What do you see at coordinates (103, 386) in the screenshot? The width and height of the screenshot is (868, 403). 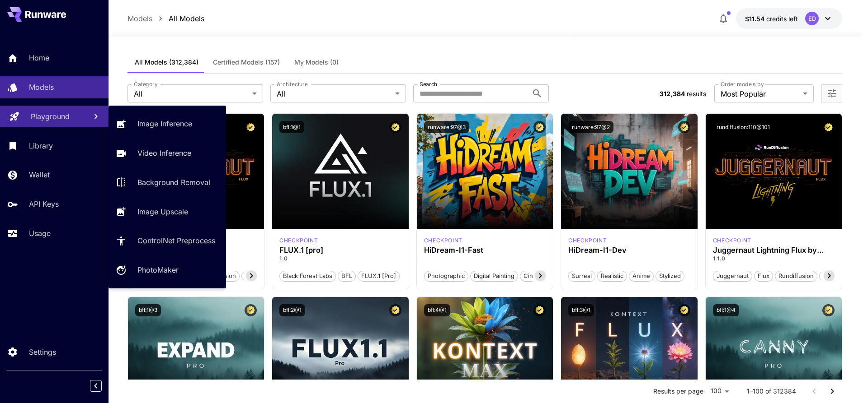 I see `div: Collapse sidebar` at bounding box center [103, 386].